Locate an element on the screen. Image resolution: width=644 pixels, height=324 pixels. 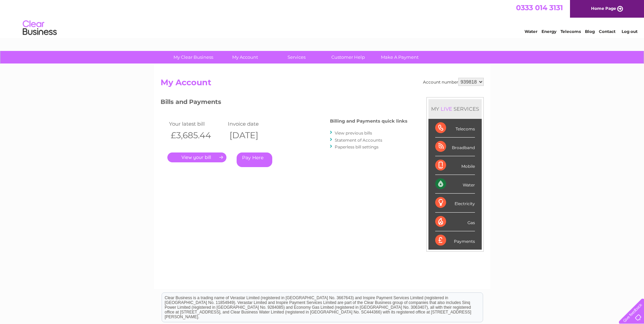
div: MY SERVICES is located at coordinates (455, 109).